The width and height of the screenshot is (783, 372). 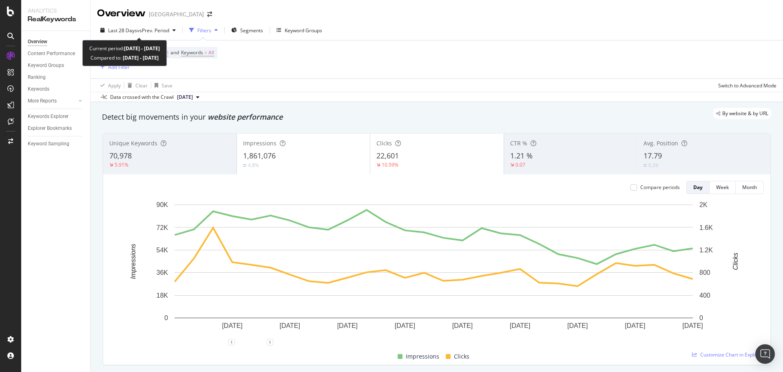 What do you see at coordinates (750, 187) in the screenshot?
I see `div: Month` at bounding box center [750, 187].